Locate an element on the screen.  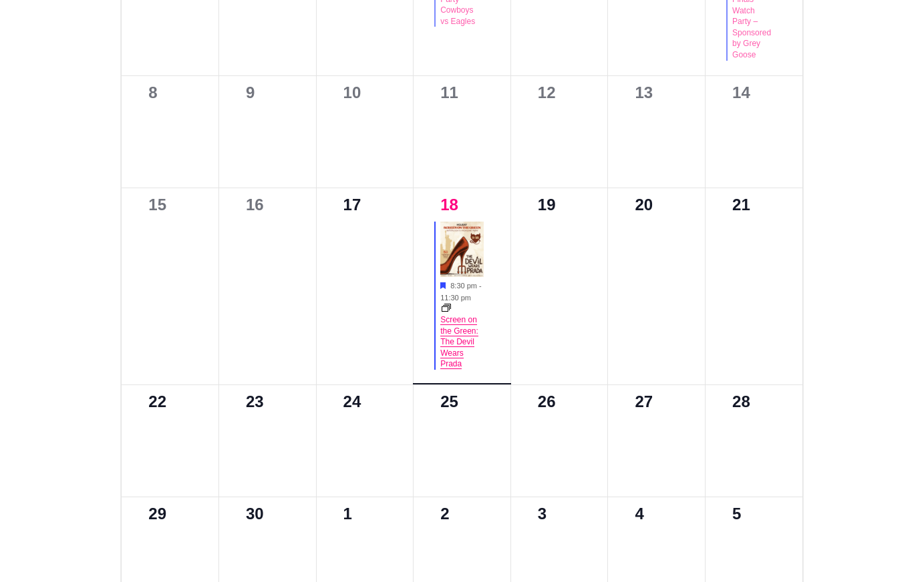
time: 11:30 pm is located at coordinates (455, 297).